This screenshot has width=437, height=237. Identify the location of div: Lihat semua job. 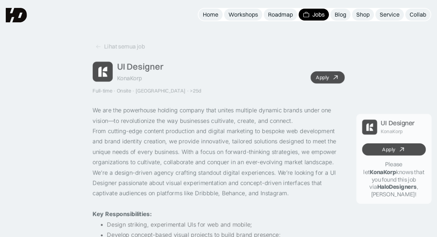
(124, 46).